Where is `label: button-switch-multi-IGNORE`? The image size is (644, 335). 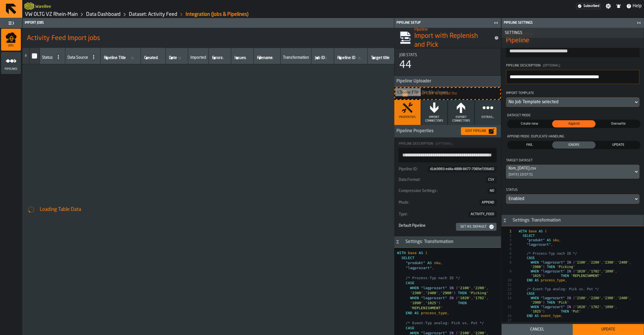
label: button-switch-multi-IGNORE is located at coordinates (574, 145).